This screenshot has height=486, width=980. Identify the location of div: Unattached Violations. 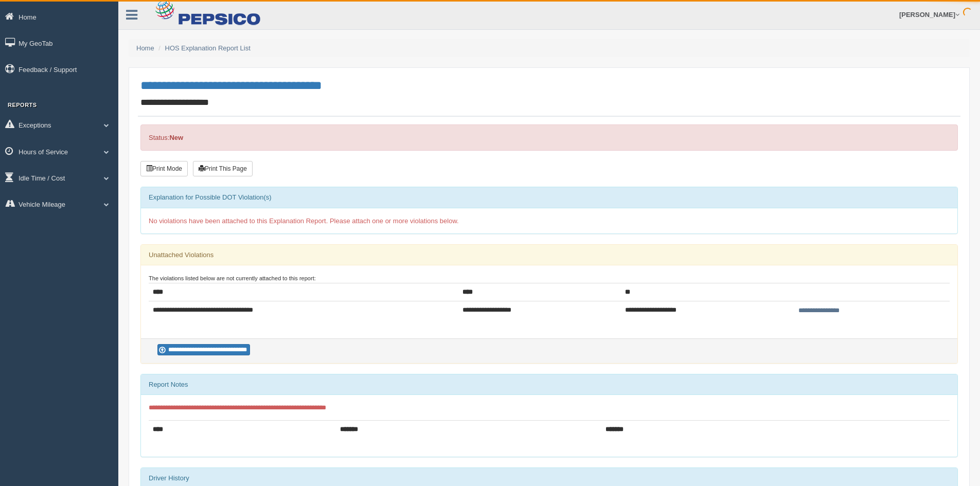
(549, 255).